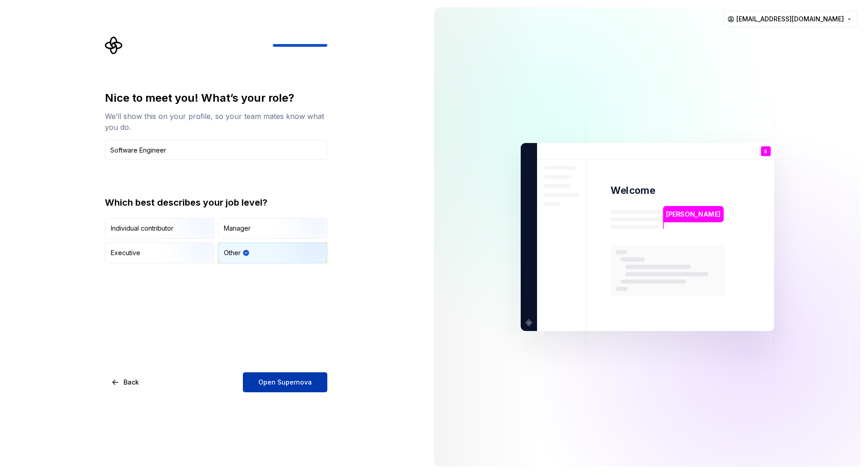 This screenshot has height=474, width=868. Describe the element at coordinates (125, 253) in the screenshot. I see `div: Executive` at that location.